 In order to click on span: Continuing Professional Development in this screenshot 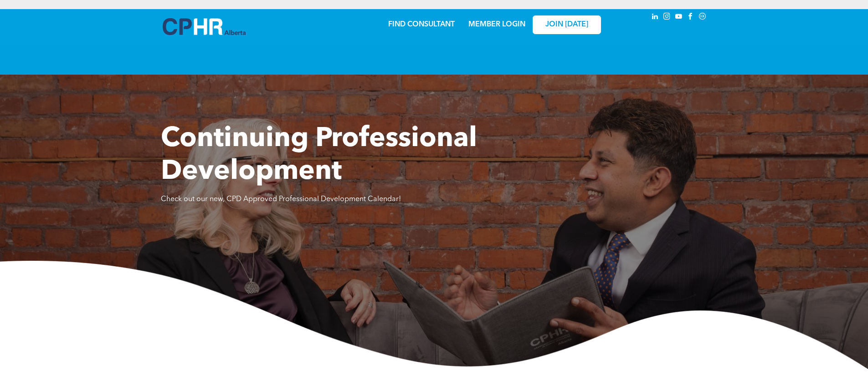, I will do `click(319, 156)`.